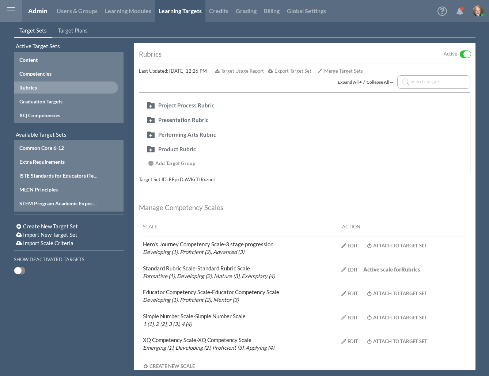 The image size is (489, 376). I want to click on td: XQ Competency Scale - XQ Competency Scale, so click(236, 344).